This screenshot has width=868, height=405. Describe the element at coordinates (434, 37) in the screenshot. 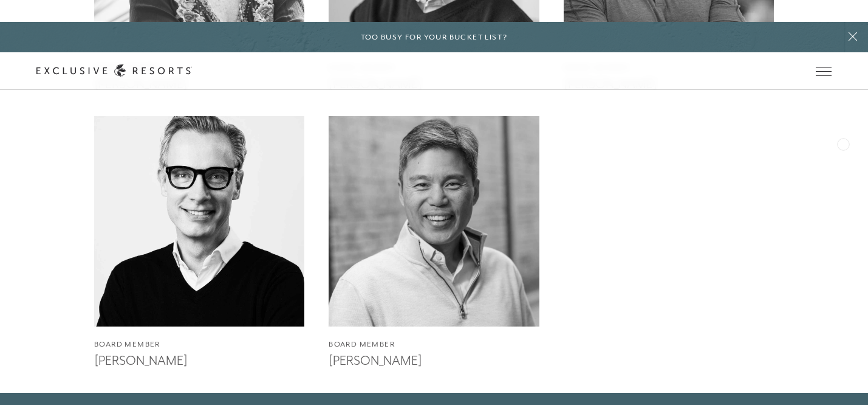

I see `h6: Too busy for your bucket list?` at that location.